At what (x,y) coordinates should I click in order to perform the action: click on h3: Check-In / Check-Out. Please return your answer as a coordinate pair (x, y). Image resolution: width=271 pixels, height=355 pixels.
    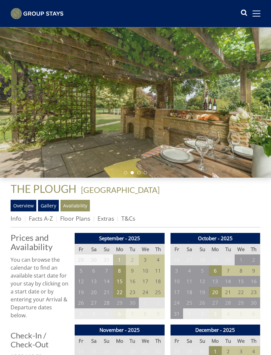
    Looking at the image, I should click on (40, 340).